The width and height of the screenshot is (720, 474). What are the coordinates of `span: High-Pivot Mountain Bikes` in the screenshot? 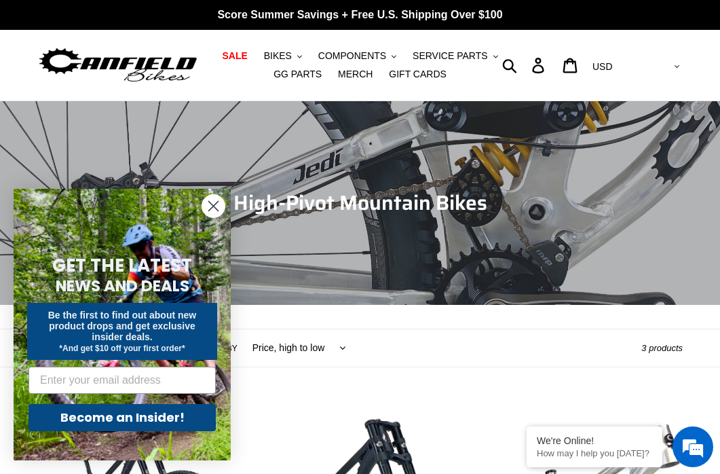 It's located at (360, 202).